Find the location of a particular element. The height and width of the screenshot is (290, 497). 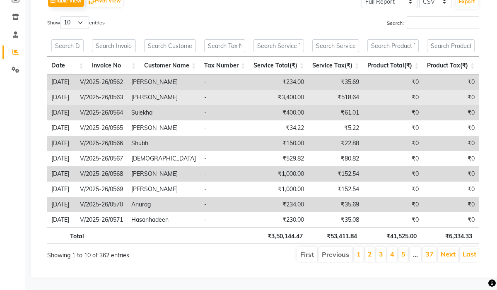

td: V/2025-26/0563 is located at coordinates (101, 97).